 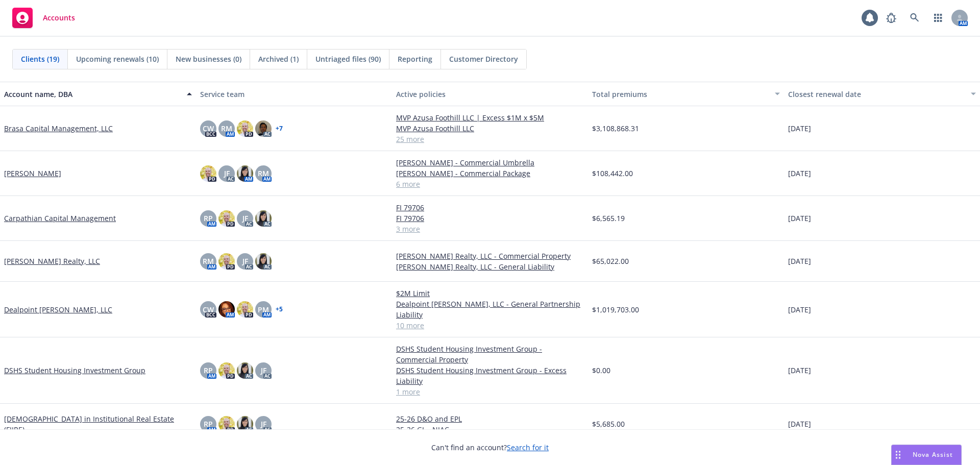 What do you see at coordinates (490, 94) in the screenshot?
I see `div: Active policies` at bounding box center [490, 94].